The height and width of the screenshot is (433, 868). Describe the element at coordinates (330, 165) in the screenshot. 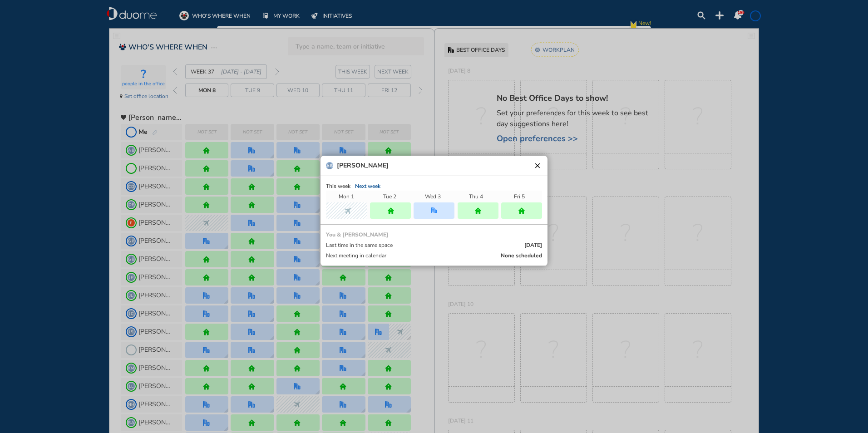

I see `span: AB` at that location.